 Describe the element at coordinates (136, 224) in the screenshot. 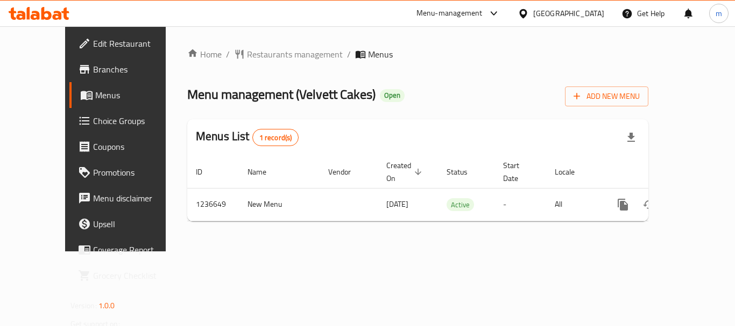

I see `span: Upsell` at that location.